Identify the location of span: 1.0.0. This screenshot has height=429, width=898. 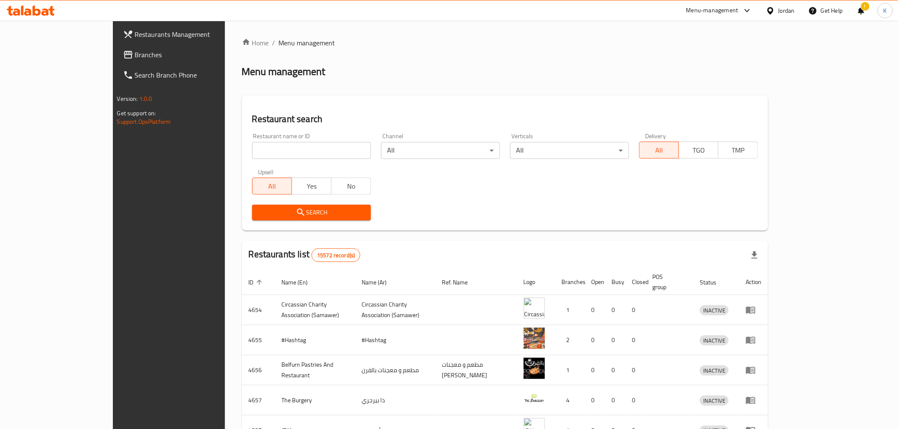
(146, 99).